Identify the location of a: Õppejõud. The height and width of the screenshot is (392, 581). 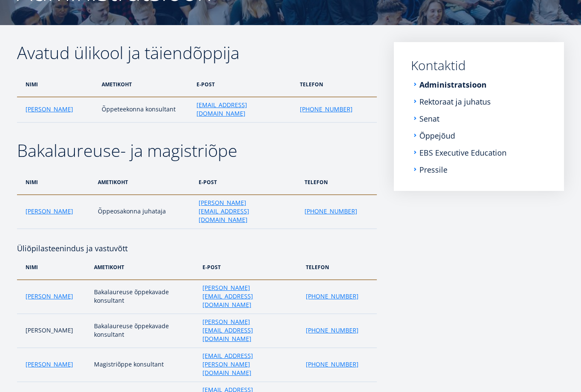
(437, 136).